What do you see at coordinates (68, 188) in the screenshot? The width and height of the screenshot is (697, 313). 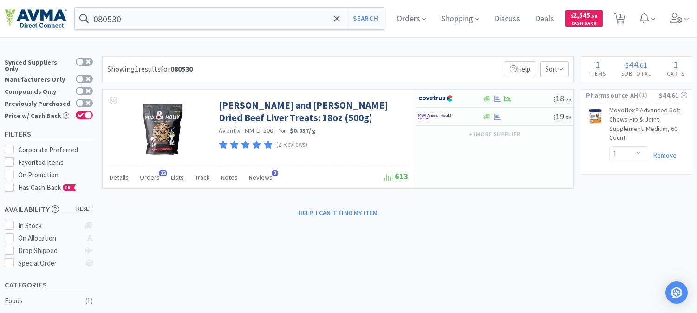 I see `span: CB` at bounding box center [68, 188].